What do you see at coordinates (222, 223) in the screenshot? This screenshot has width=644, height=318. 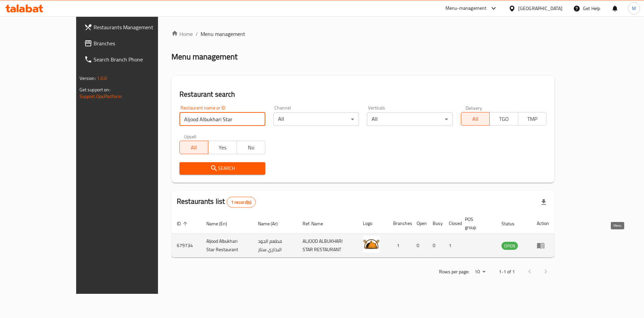 I see `span: Name (En)` at bounding box center [222, 223].